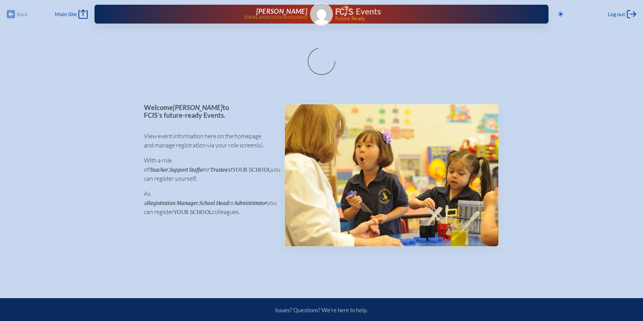 The width and height of the screenshot is (643, 321). What do you see at coordinates (71, 14) in the screenshot?
I see `a: Main Site` at bounding box center [71, 14].